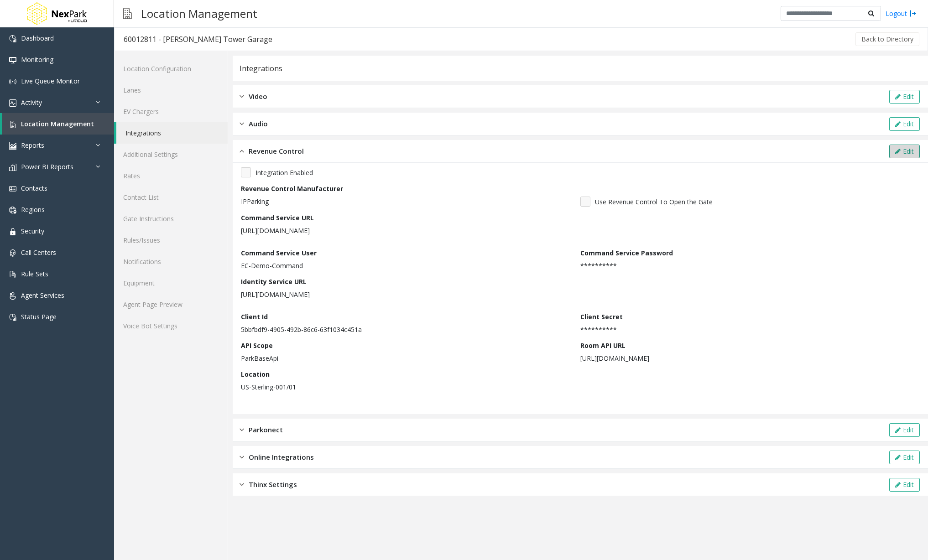 This screenshot has width=928, height=560. What do you see at coordinates (39, 252) in the screenshot?
I see `span: Call Centers` at bounding box center [39, 252].